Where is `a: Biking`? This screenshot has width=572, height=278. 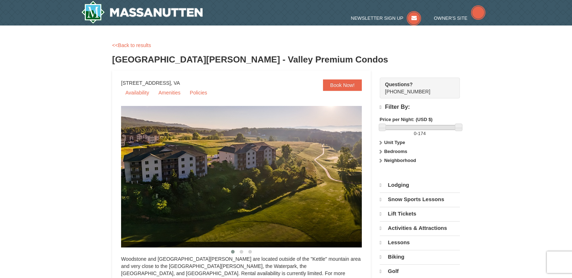 a: Biking is located at coordinates (419, 257).